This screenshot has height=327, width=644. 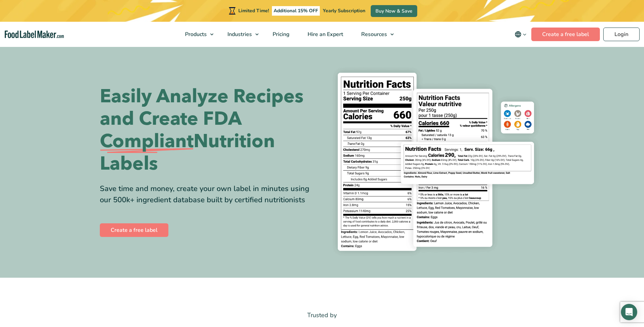 I want to click on span: Additional 15% OFF, so click(x=295, y=11).